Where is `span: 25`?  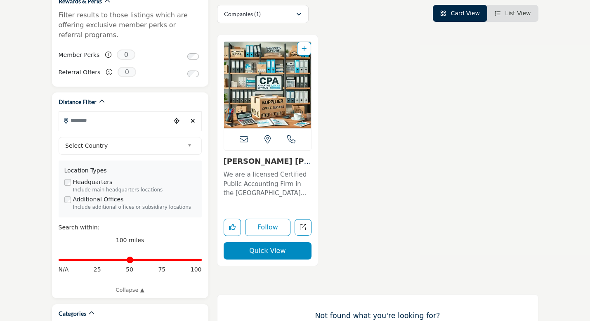
span: 25 is located at coordinates (97, 269).